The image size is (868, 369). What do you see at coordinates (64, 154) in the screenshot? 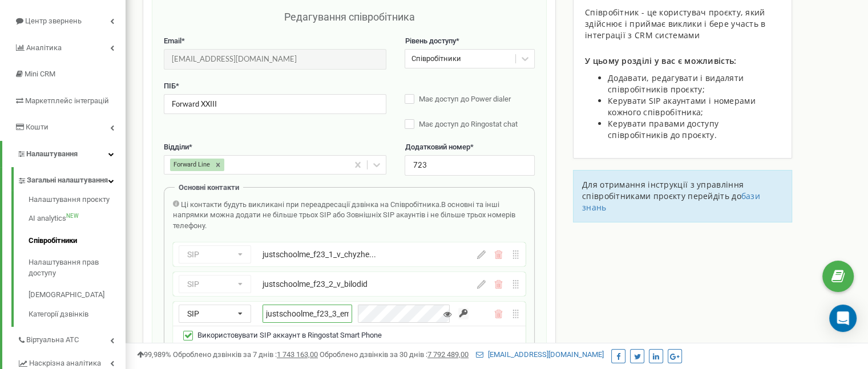
I see `a: Налаштування` at bounding box center [64, 154].